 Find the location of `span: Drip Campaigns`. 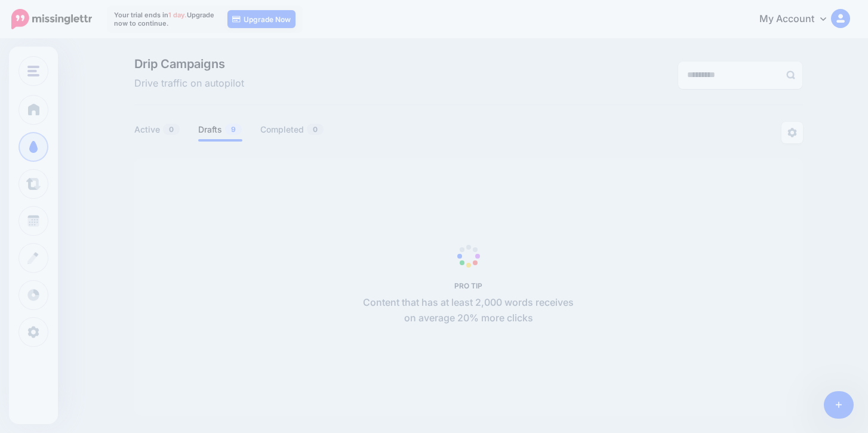

span: Drip Campaigns is located at coordinates (189, 64).